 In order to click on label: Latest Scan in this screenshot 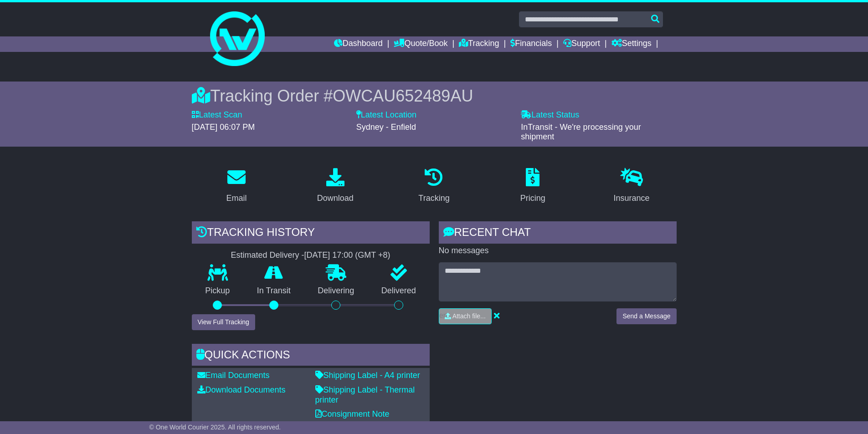, I will do `click(217, 115)`.